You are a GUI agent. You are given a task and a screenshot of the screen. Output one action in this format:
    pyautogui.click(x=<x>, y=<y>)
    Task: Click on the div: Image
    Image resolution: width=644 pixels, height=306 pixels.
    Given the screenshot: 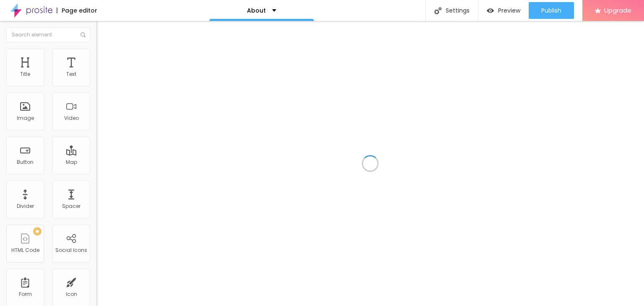 What is the action you would take?
    pyautogui.click(x=25, y=118)
    